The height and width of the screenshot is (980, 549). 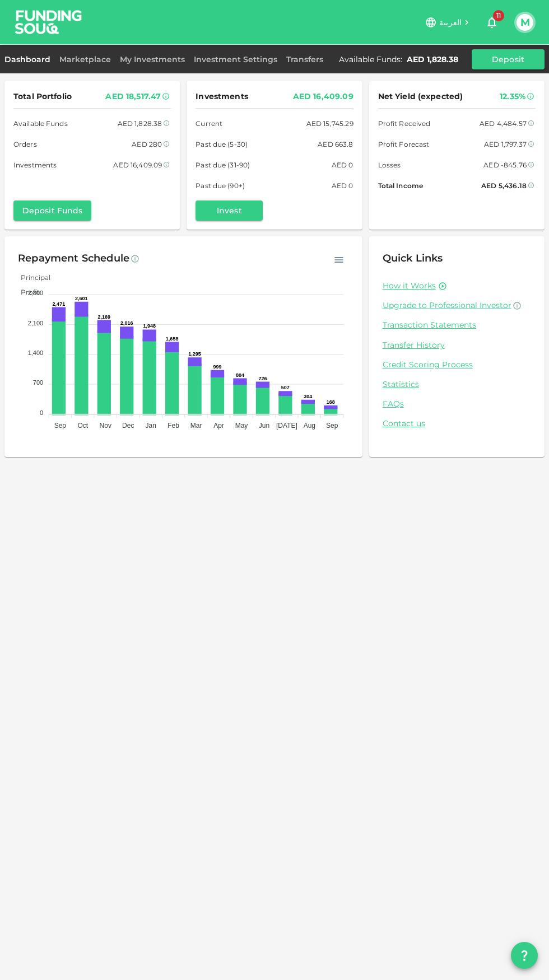 I want to click on a: Investment Settings, so click(x=235, y=59).